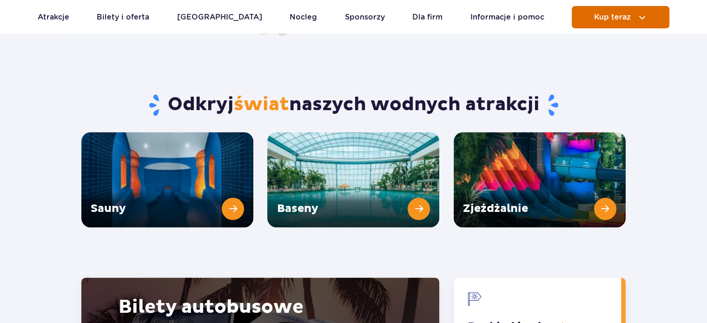  I want to click on a: Informacje i pomoc, so click(507, 17).